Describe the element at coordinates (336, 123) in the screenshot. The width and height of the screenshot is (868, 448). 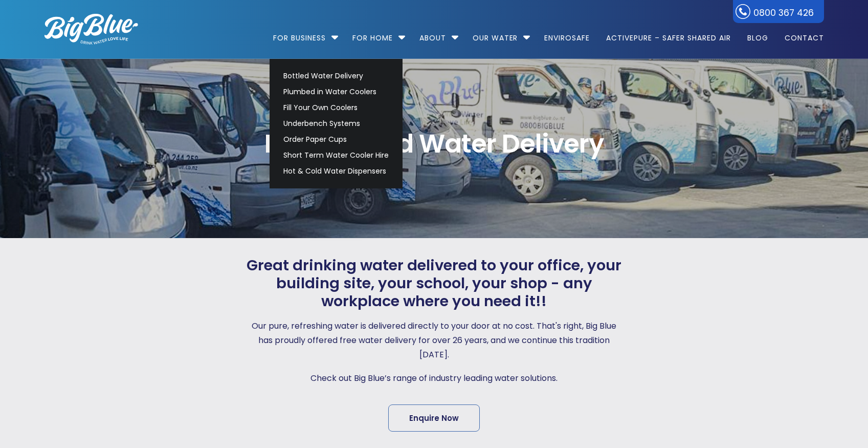
I see `a: Underbench Systems` at that location.